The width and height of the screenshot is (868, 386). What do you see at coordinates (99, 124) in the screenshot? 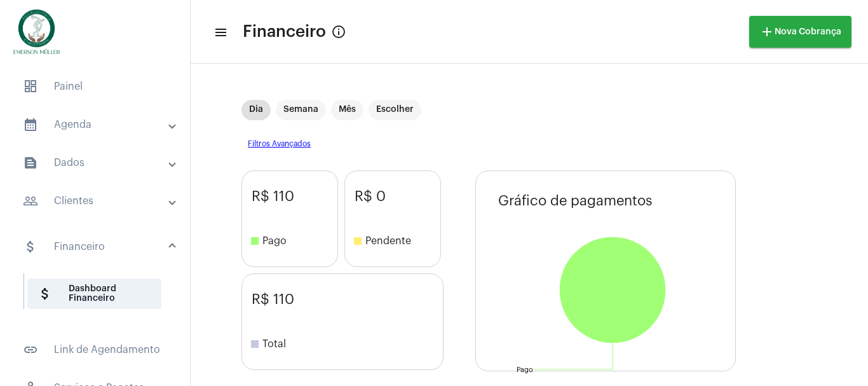
I see `mat-expansion-panel-header: sidenav iconAgenda` at bounding box center [99, 124].